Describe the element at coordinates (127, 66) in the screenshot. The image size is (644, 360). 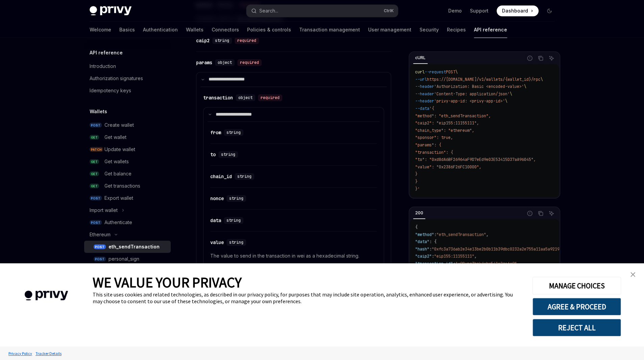
I see `a: Introduction` at that location.